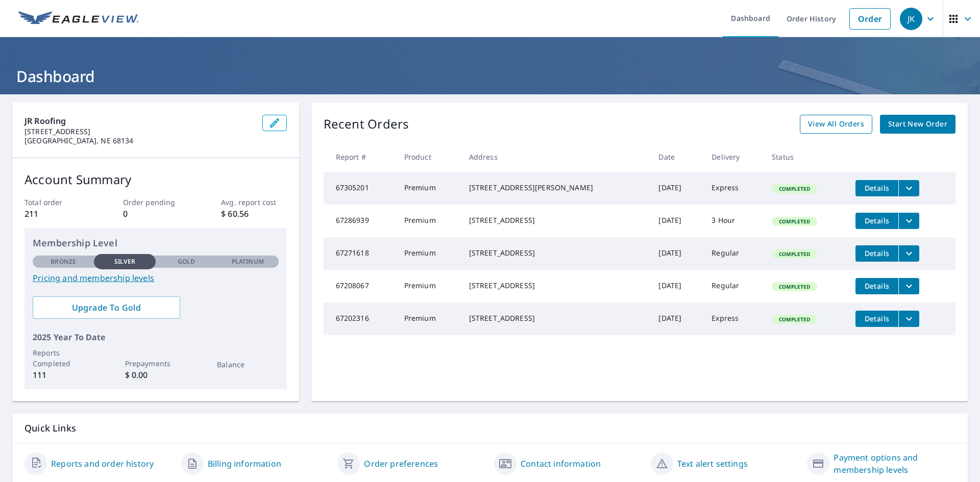 This screenshot has width=980, height=482. Describe the element at coordinates (254, 202) in the screenshot. I see `p: Avg. report cost` at that location.